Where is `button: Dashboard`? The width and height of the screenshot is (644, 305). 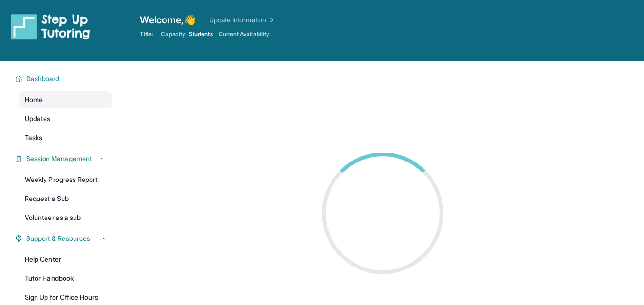
button: Dashboard is located at coordinates (64, 79).